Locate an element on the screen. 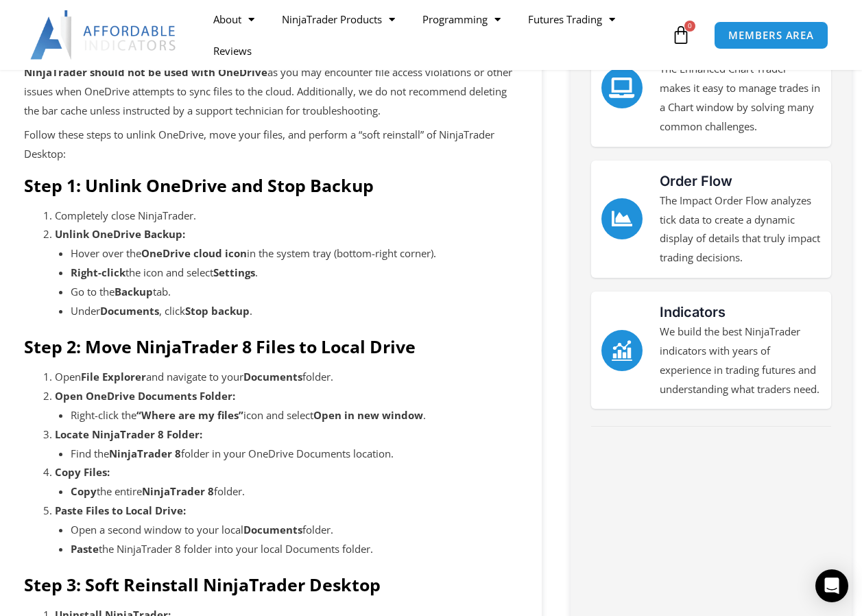 The height and width of the screenshot is (616, 862). p: Follow these steps to unlink OneDrive, move your files, and perform a “soft reinstall” of NinjaTr... is located at coordinates (271, 145).